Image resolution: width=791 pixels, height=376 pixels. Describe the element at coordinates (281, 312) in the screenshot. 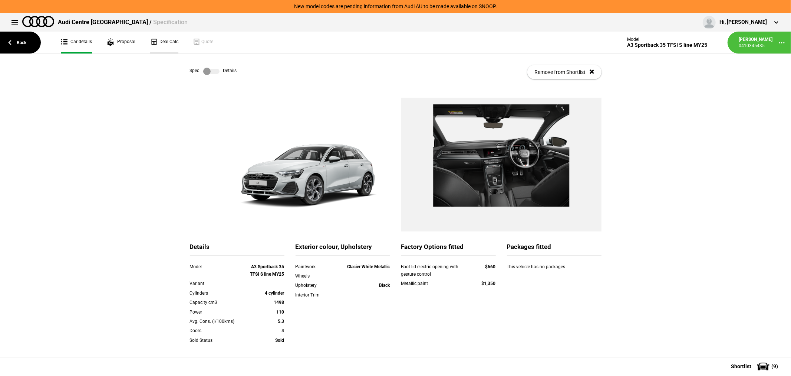

I see `strong: 110` at that location.